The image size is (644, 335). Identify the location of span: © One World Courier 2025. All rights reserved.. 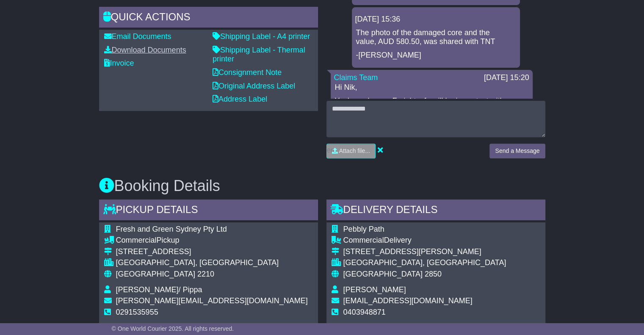
(173, 328).